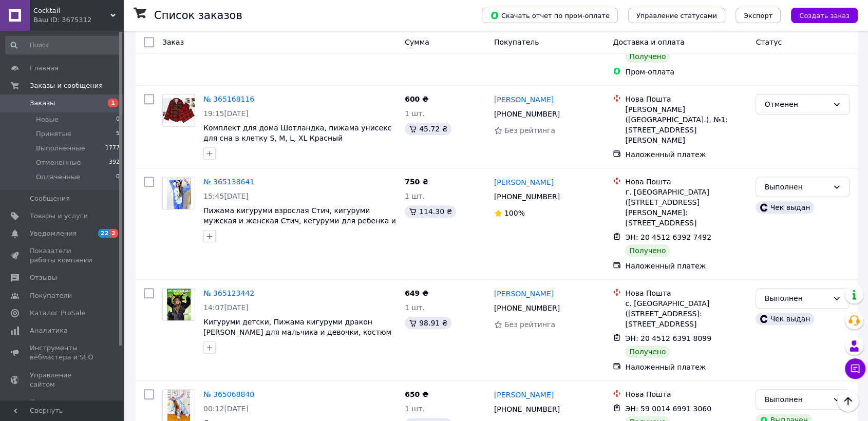 The height and width of the screenshot is (421, 868). Describe the element at coordinates (49, 331) in the screenshot. I see `span: Аналитика` at that location.